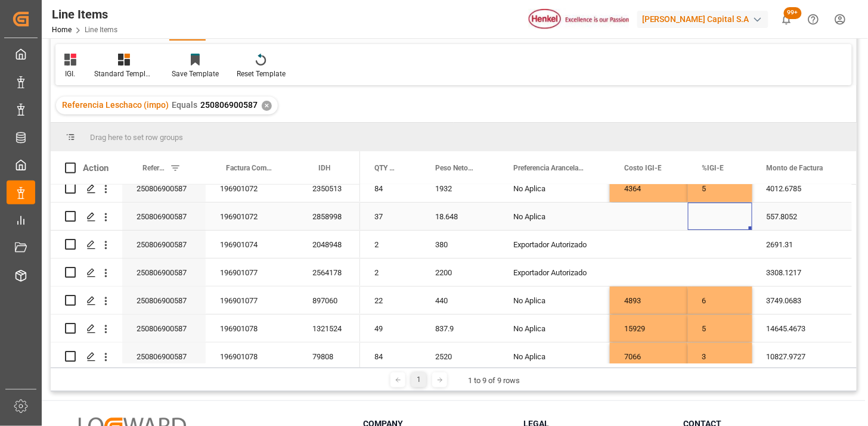 This screenshot has width=868, height=426. Describe the element at coordinates (124, 74) in the screenshot. I see `div: Standard Templates` at that location.